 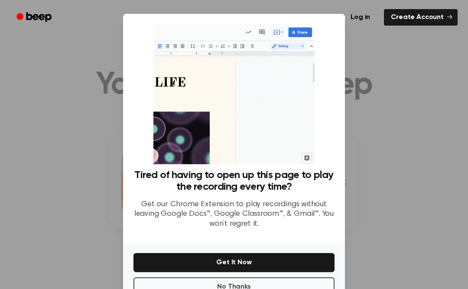 I want to click on a: Beep, so click(x=35, y=17).